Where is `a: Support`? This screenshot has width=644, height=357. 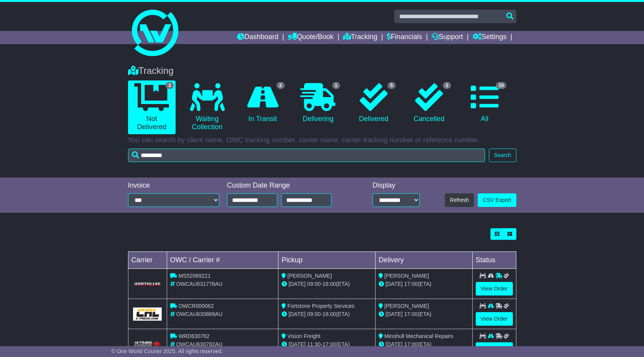
a: Support is located at coordinates (447, 37).